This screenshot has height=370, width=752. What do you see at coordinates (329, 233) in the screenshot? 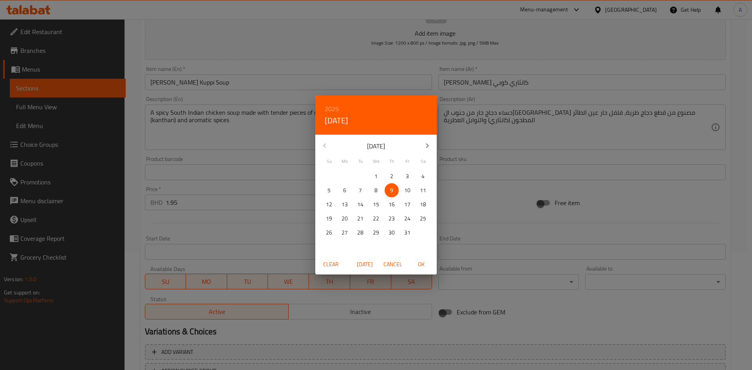
I see `button: 26` at bounding box center [329, 233].